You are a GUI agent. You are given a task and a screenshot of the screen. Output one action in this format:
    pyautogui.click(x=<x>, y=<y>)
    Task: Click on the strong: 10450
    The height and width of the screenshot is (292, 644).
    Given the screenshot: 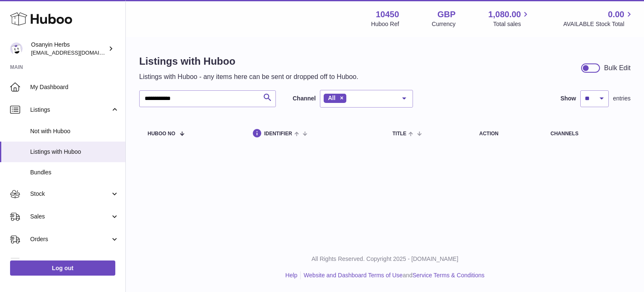 What is the action you would take?
    pyautogui.click(x=387, y=14)
    